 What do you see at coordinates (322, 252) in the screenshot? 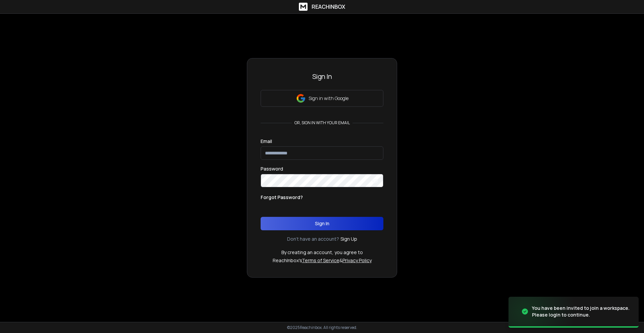
I see `p: By creating an account, you agree to` at bounding box center [322, 252].